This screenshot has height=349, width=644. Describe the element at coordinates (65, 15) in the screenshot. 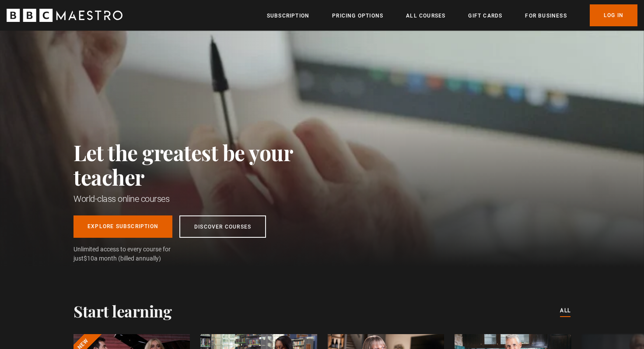

I see `a: BBC Maestro` at that location.